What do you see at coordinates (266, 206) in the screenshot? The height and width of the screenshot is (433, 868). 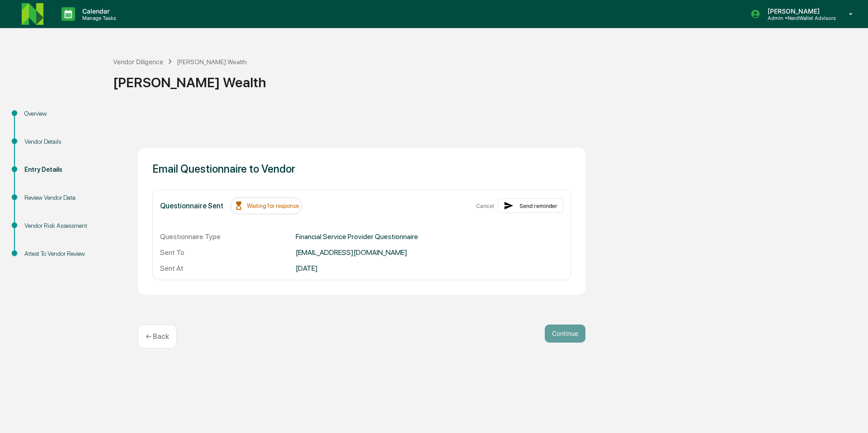 I see `div: Waiting for response` at bounding box center [266, 206].